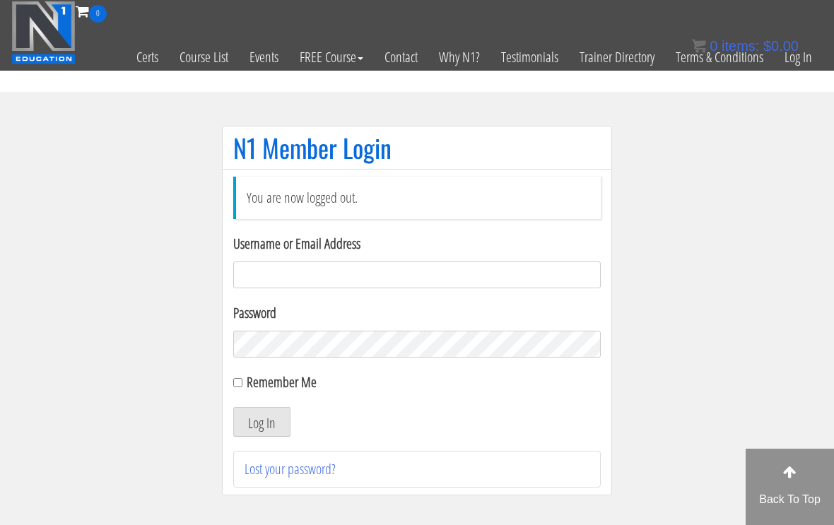 This screenshot has height=525, width=834. What do you see at coordinates (417, 244) in the screenshot?
I see `label: Username or Email Address` at bounding box center [417, 244].